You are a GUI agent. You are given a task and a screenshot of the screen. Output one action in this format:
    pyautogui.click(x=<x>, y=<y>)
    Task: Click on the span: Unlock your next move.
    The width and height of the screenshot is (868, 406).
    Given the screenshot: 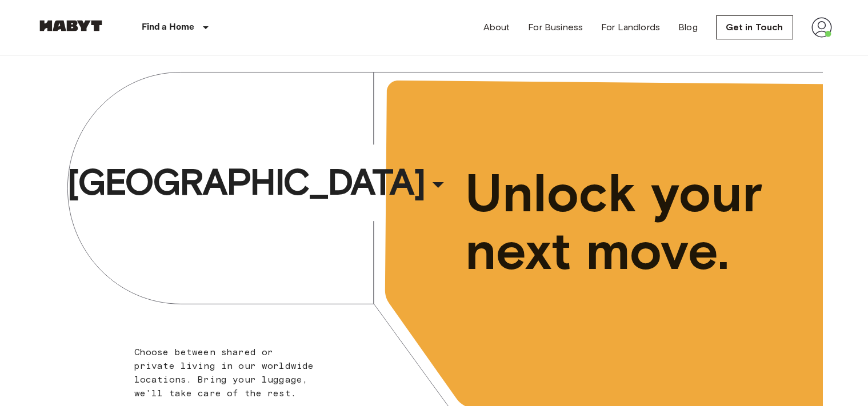 What is the action you would take?
    pyautogui.click(x=621, y=222)
    